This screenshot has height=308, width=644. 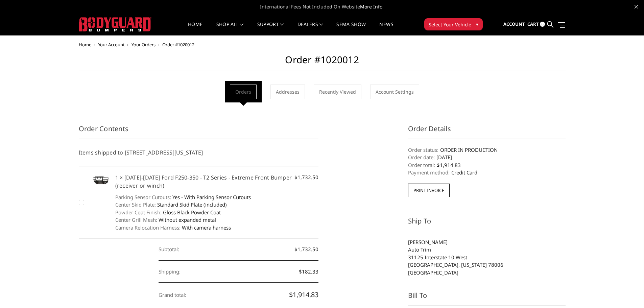 I want to click on span: Account, so click(x=514, y=24).